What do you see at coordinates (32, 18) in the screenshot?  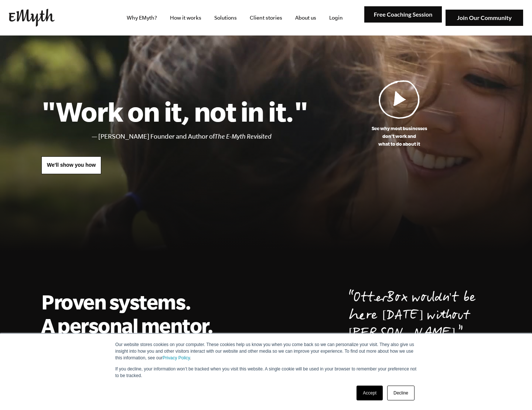 I see `img: EMyth` at bounding box center [32, 18].